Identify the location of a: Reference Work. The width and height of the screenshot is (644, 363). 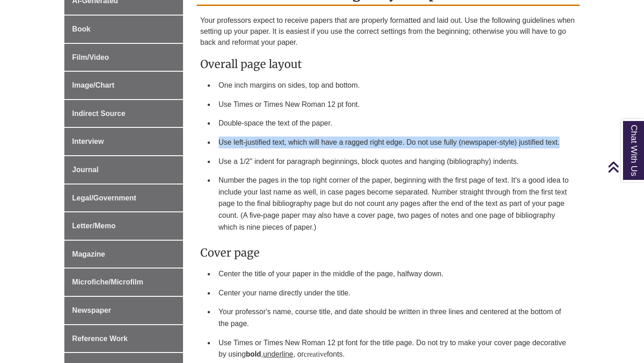
(124, 339).